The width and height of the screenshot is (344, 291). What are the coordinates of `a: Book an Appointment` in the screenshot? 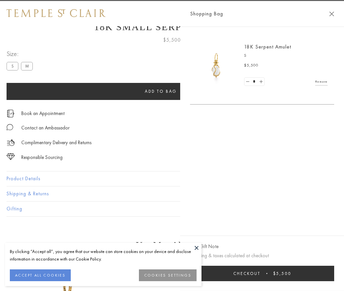 It's located at (43, 113).